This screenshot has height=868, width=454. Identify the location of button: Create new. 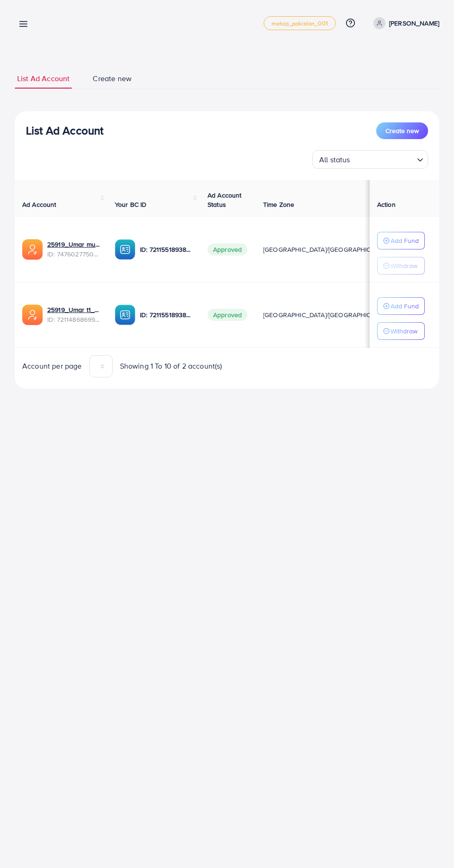
(402, 131).